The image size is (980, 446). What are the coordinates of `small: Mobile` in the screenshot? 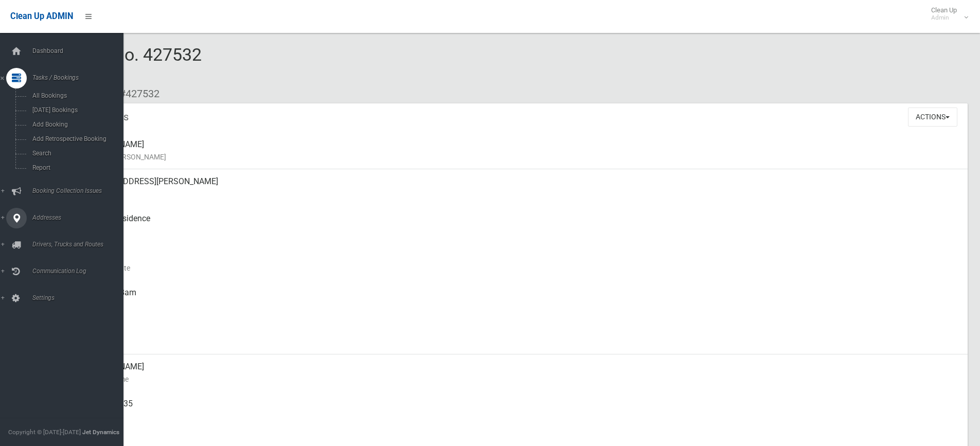 It's located at (521, 417).